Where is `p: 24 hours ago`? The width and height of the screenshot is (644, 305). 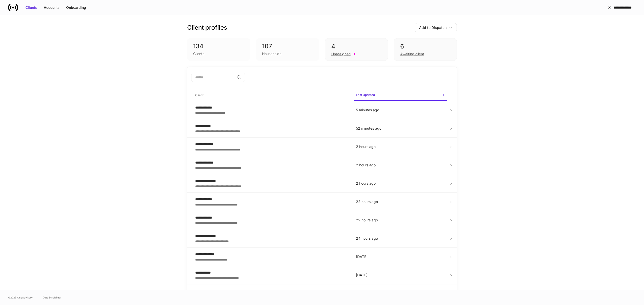 p: 24 hours ago is located at coordinates (401, 239).